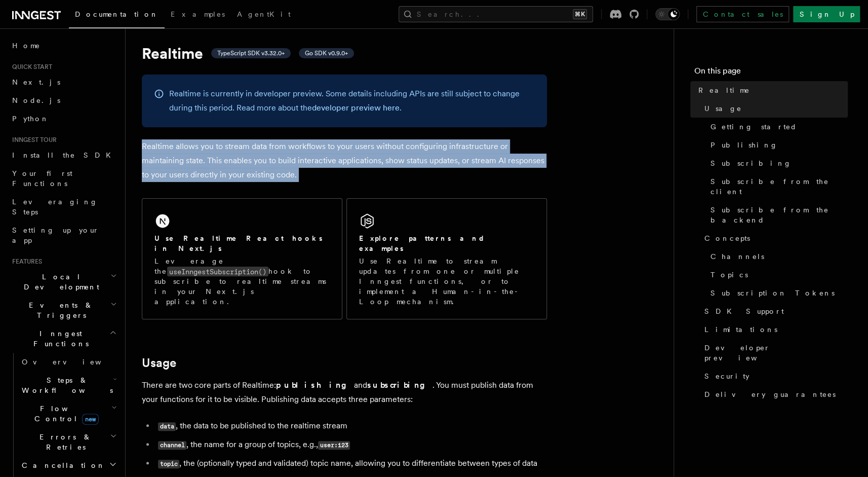  I want to click on span: Delivery guarantees, so click(770, 394).